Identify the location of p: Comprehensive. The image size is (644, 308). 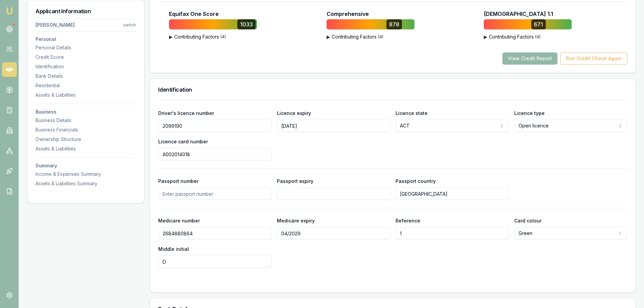
(347, 14).